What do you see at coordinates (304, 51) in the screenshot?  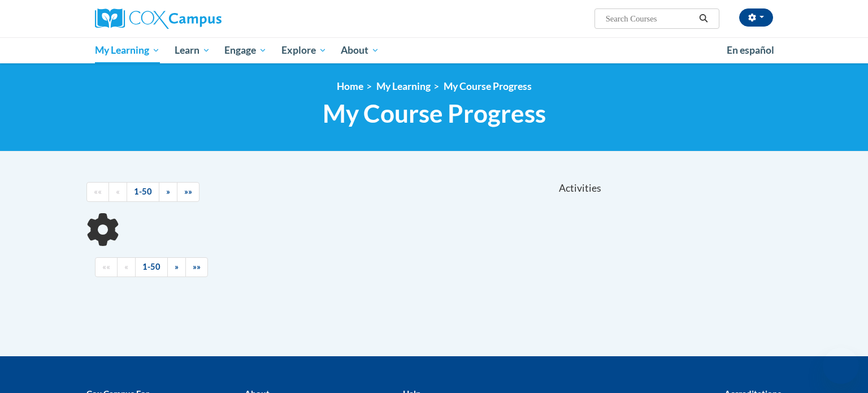 I see `a: Explore` at bounding box center [304, 51].